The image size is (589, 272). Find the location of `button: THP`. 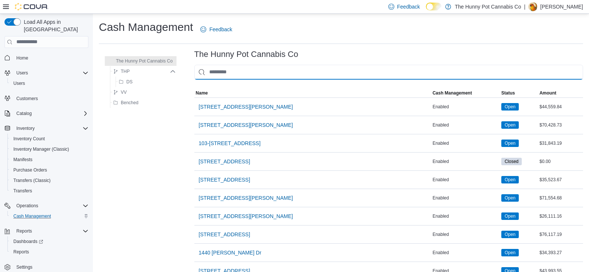

button: THP is located at coordinates (122, 71).